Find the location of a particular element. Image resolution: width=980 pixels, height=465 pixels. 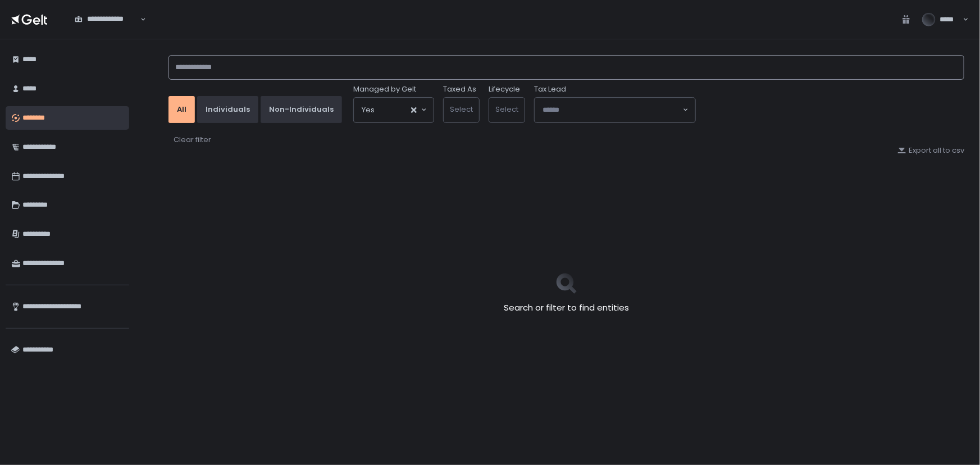

div: Non-Individuals is located at coordinates (301, 109).